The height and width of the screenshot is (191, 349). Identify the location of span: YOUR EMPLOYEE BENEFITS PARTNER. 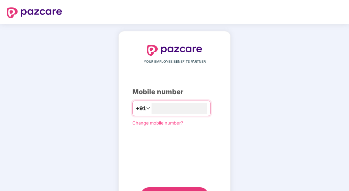
(175, 62).